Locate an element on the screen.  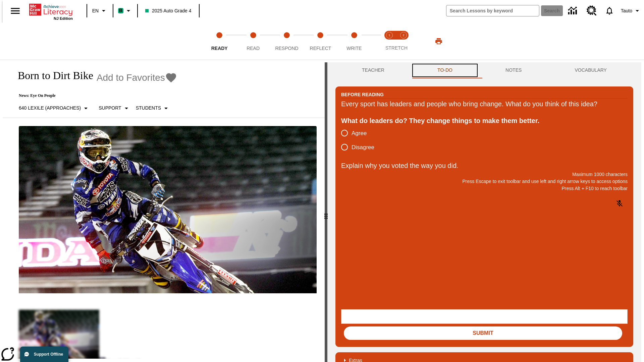
p: Explain why you voted the way you did. is located at coordinates (484, 166).